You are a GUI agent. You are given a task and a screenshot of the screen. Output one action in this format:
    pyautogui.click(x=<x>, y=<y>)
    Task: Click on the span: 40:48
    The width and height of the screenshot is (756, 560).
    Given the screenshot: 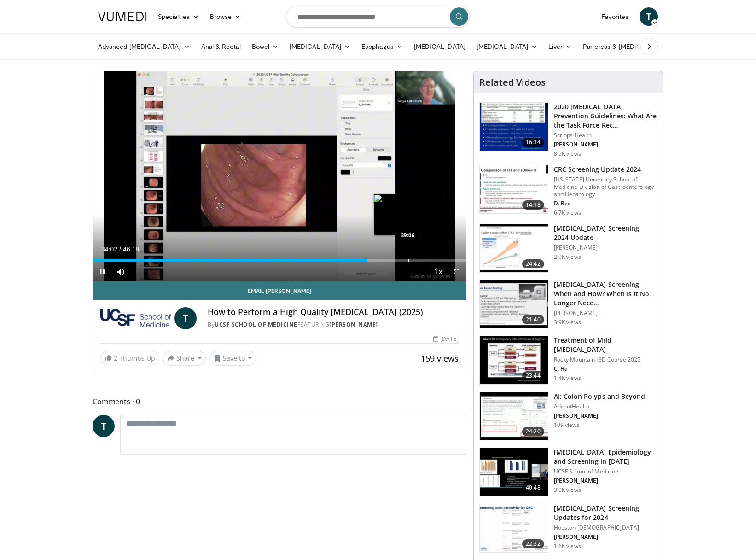 What is the action you would take?
    pyautogui.click(x=533, y=488)
    